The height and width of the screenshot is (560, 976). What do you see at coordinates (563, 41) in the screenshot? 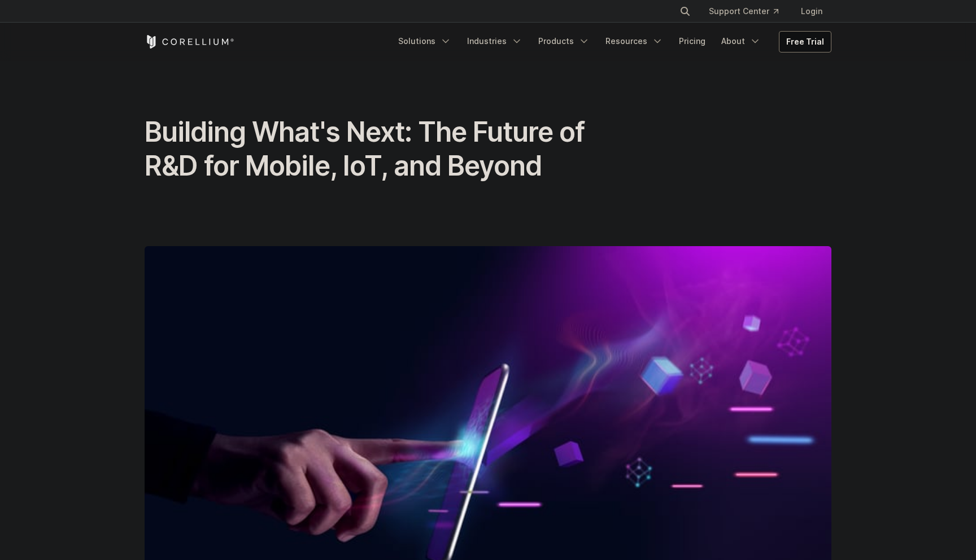
I see `a: Products` at bounding box center [563, 41].